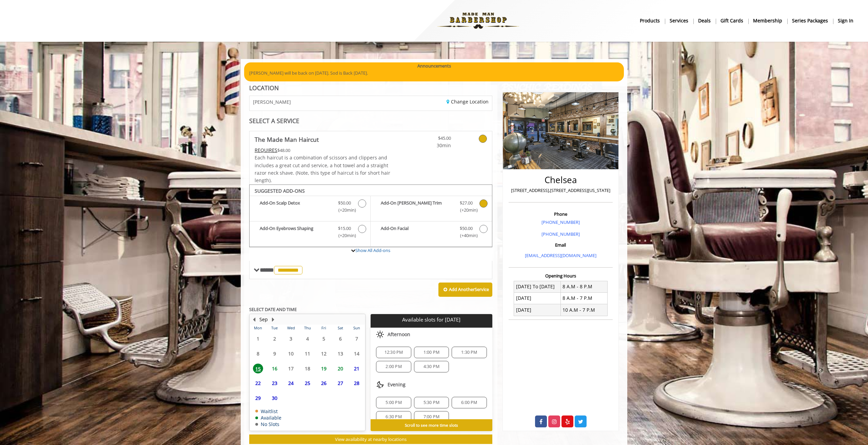 The height and width of the screenshot is (445, 868). What do you see at coordinates (705, 20) in the screenshot?
I see `a: DealsDeals` at bounding box center [705, 20].